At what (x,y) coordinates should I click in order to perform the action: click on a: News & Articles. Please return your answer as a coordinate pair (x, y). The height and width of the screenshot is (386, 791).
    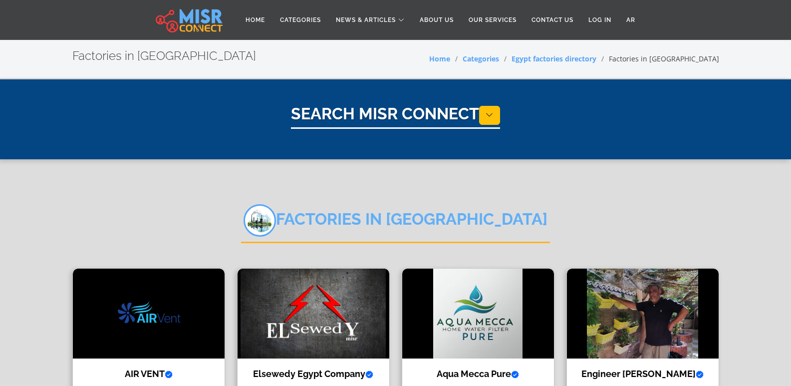
    Looking at the image, I should click on (370, 20).